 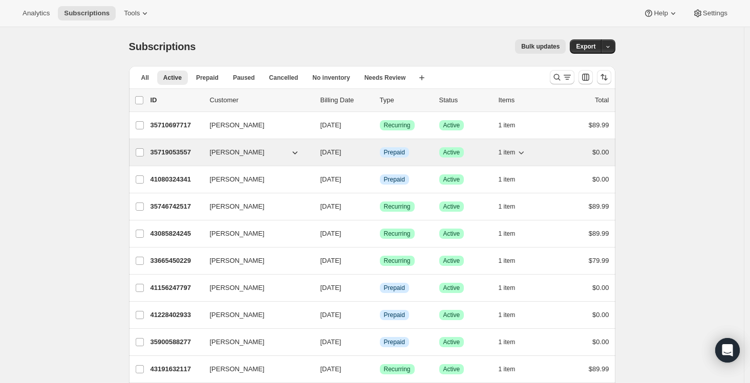 What do you see at coordinates (284, 78) in the screenshot?
I see `span: Cancelled` at bounding box center [284, 78].